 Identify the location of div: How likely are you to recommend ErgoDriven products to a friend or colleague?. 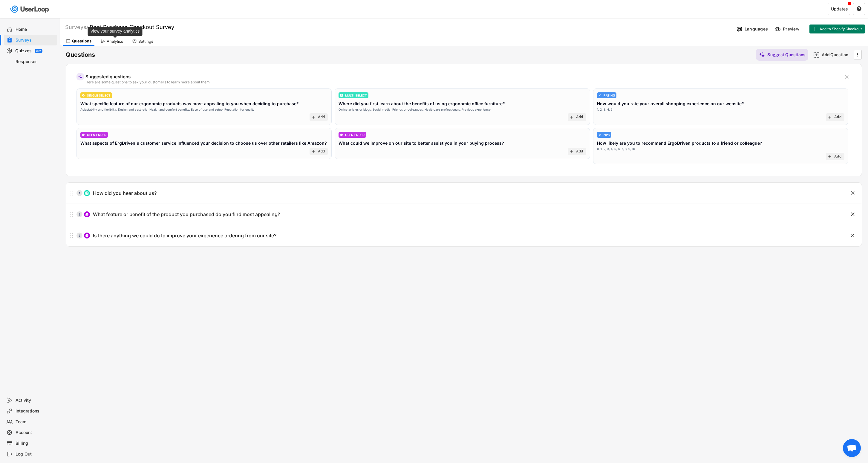
(679, 143).